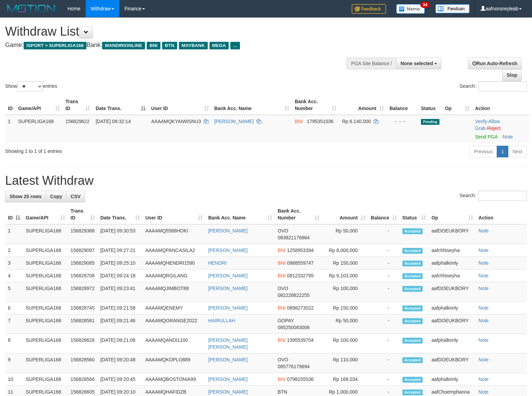 This screenshot has width=532, height=396. Describe the element at coordinates (357, 122) in the screenshot. I see `span: Rp 6.140.000` at that location.